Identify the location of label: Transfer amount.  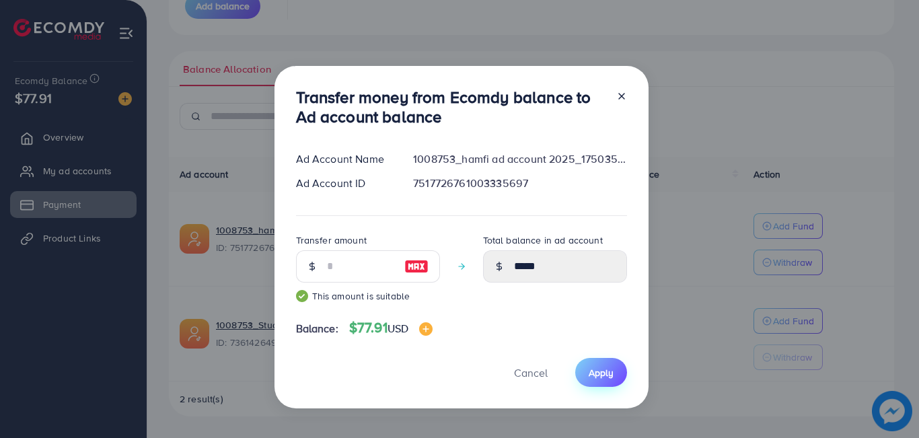
(331, 240).